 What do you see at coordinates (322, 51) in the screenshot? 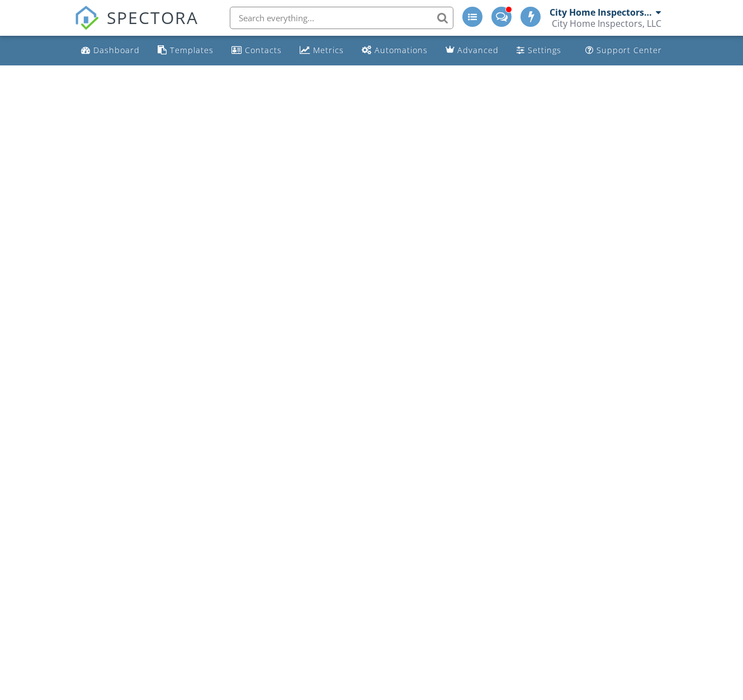
I see `a: Metrics` at bounding box center [322, 51].